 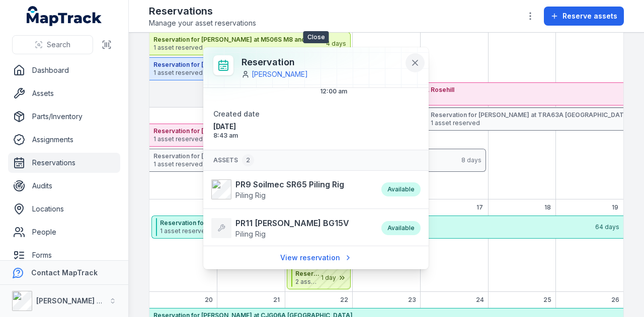 What do you see at coordinates (52, 44) in the screenshot?
I see `button: Search` at bounding box center [52, 44].